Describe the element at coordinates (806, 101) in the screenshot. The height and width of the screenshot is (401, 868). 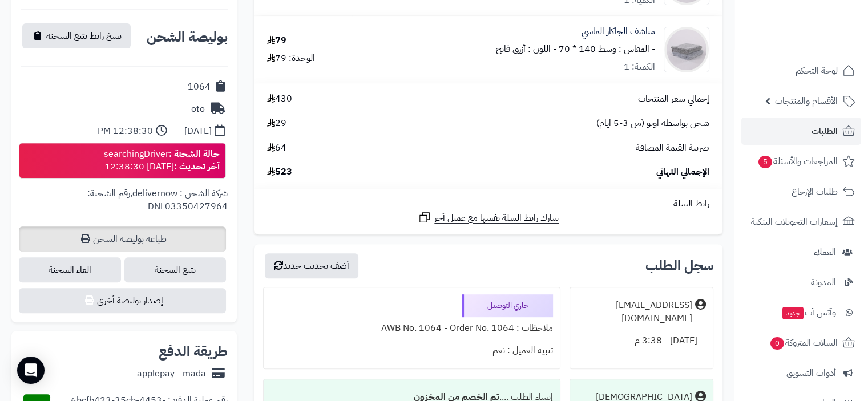
I see `span: الأقسام والمنتجات` at that location.